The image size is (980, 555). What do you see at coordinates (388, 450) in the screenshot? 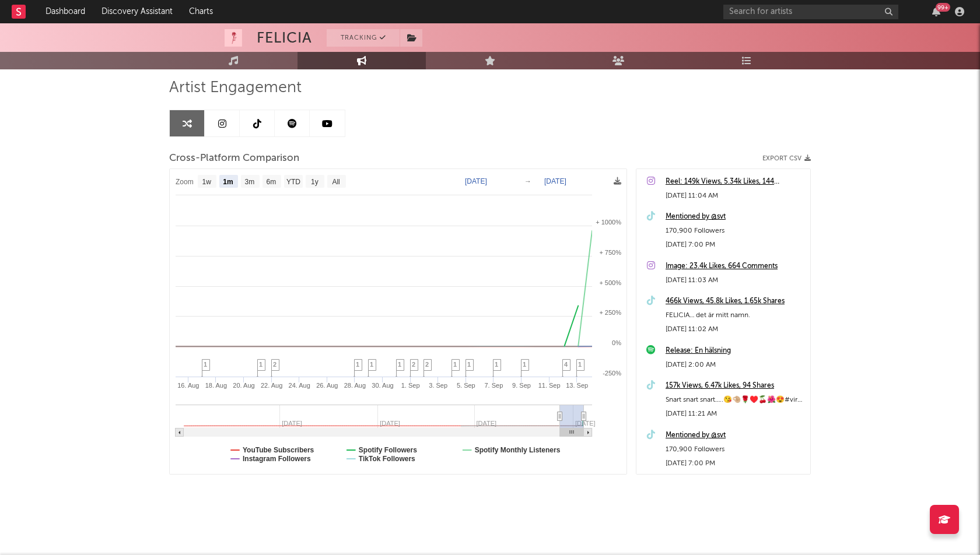
I see `text: Spotify Followers` at bounding box center [388, 450].